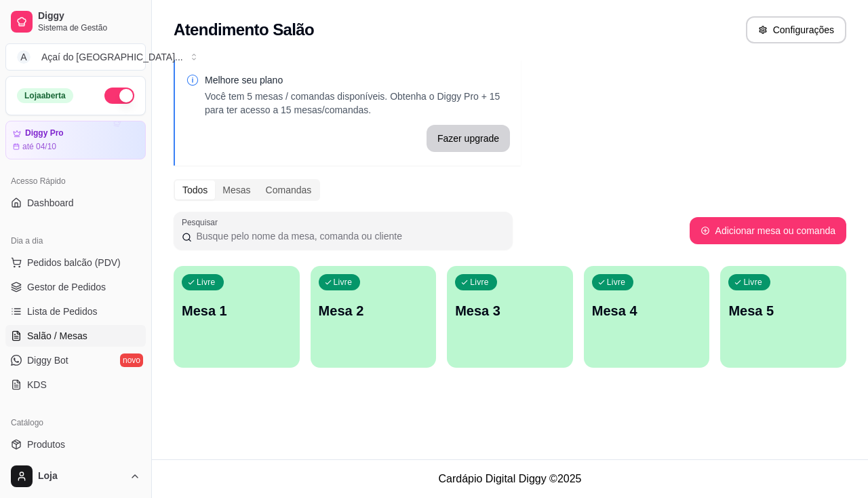 The image size is (868, 498). Describe the element at coordinates (89, 27) in the screenshot. I see `span: Sistema de Gestão` at that location.